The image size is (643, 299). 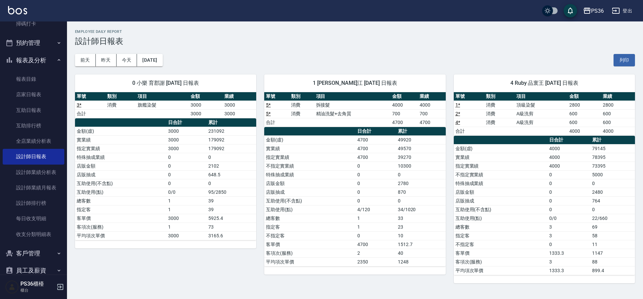 What do you see at coordinates (404, 96) in the screenshot?
I see `th: 金額` at bounding box center [404, 96].